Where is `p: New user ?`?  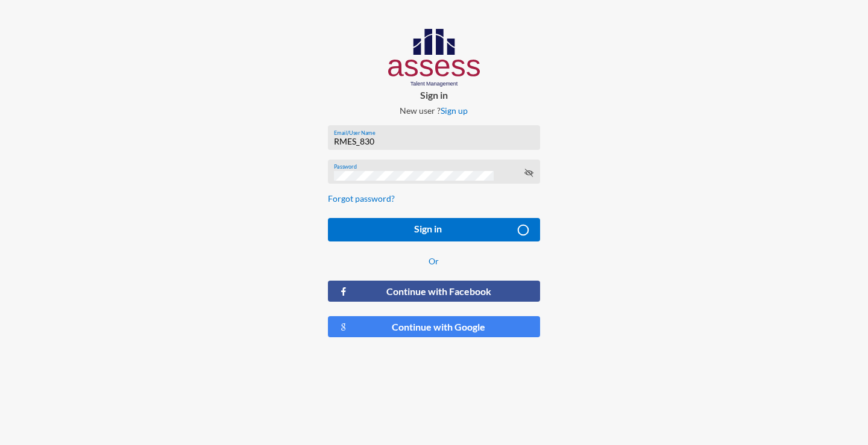 p: New user ? is located at coordinates (434, 110).